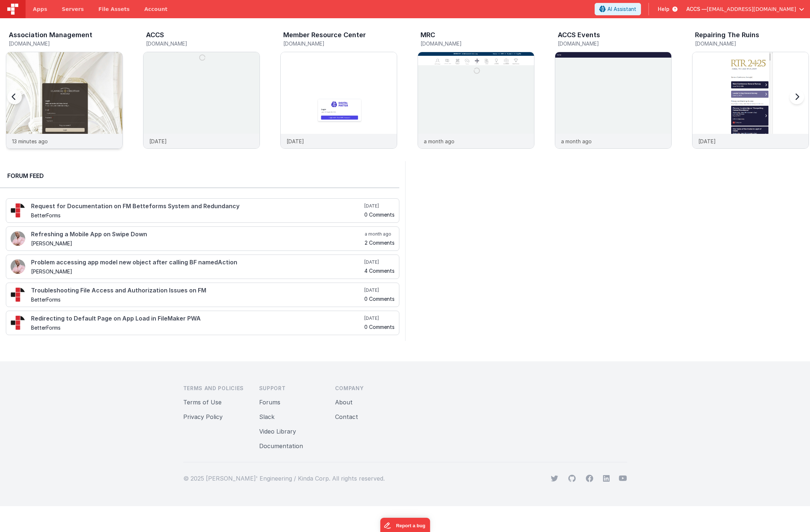  What do you see at coordinates (196, 291) in the screenshot?
I see `h4: Troubleshooting File Access and Authorization Issues on FM` at bounding box center [196, 291].